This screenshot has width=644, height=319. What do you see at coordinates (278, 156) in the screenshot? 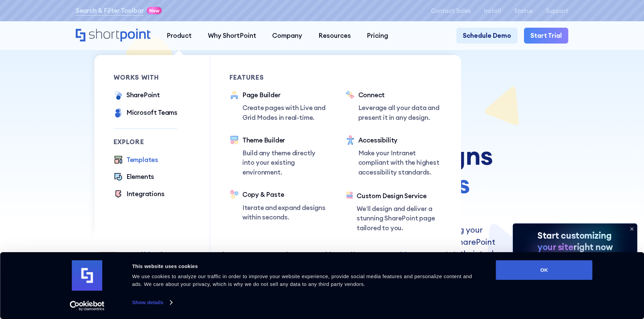
I see `a: Theme BuilderBuild any theme directly into your existing environment.` at bounding box center [278, 156].